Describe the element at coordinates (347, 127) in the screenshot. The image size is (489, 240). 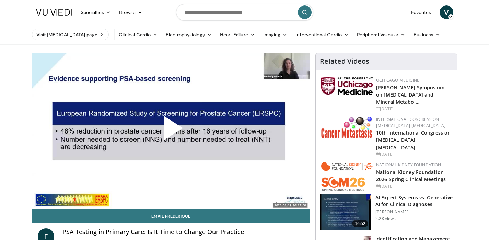
I see `img: 6ff8bc22-9509-4454-a4f8-ac79dd3b8976.png.150x105_q85_autocrop_double_scale_upscale_version-0.2.png` at that location.